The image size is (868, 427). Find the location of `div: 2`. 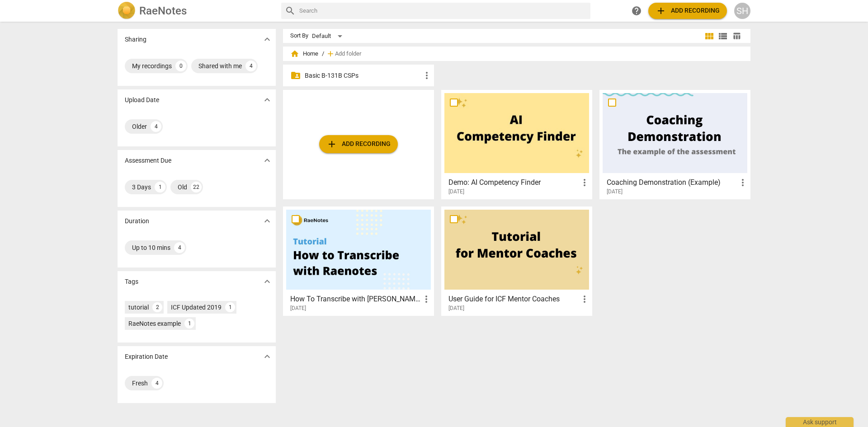

div: 2 is located at coordinates (157, 307).